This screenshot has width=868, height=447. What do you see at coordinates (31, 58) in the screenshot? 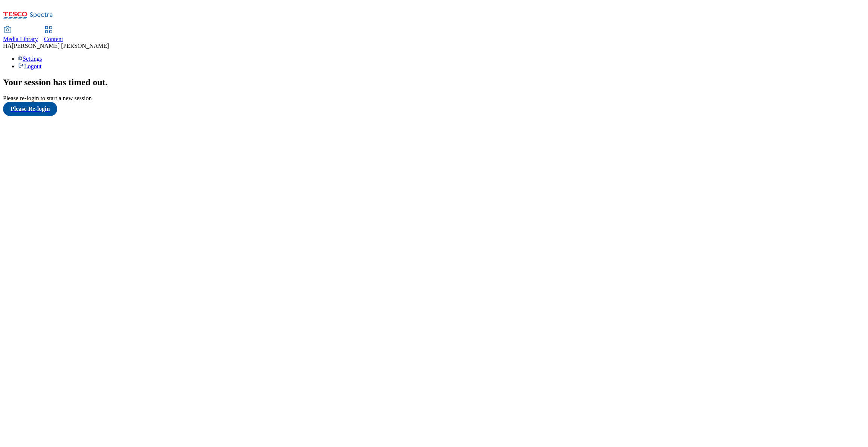
I see `a: Settings` at bounding box center [31, 58].